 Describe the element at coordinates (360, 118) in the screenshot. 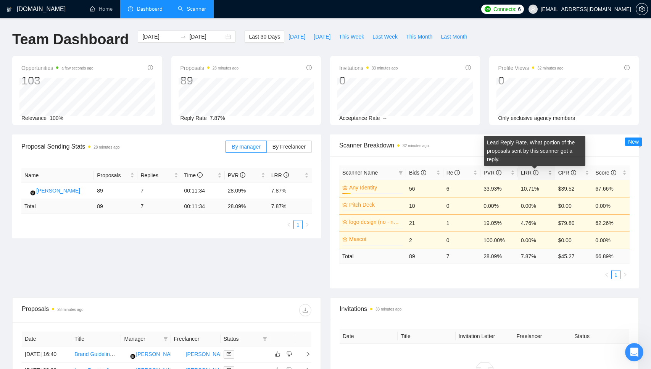

I see `span: Acceptance Rate` at that location.